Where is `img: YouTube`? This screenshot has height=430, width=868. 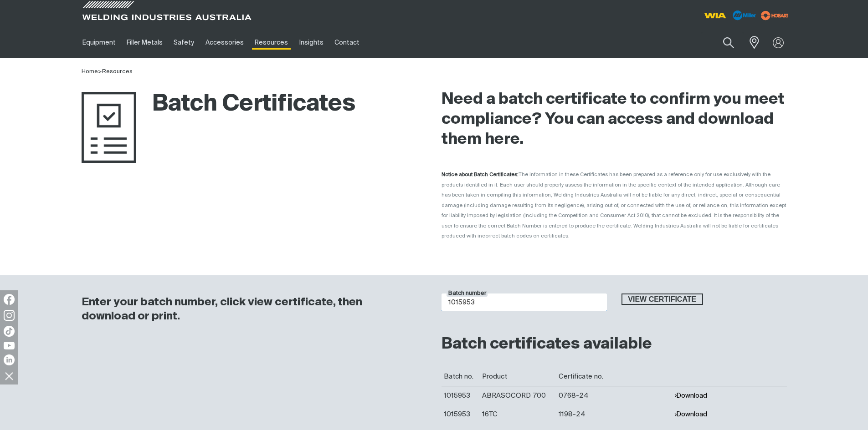
img: YouTube is located at coordinates (9, 346).